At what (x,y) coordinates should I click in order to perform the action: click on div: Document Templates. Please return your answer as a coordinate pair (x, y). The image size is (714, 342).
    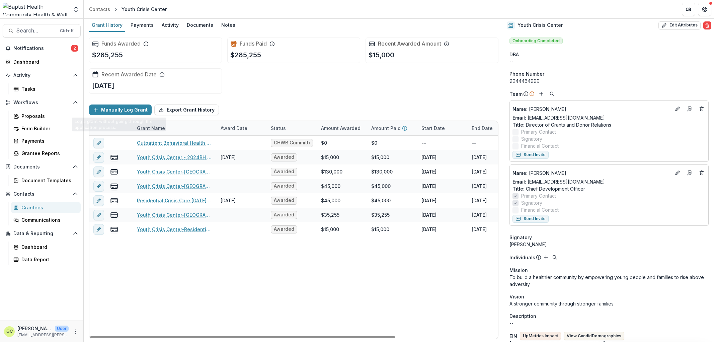
    Looking at the image, I should click on (48, 180).